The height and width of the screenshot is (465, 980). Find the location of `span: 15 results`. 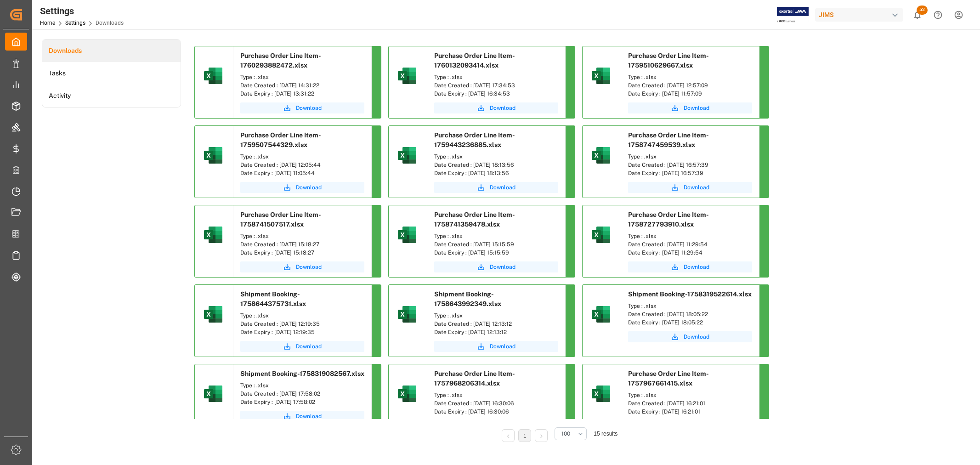

span: 15 results is located at coordinates (606, 433).